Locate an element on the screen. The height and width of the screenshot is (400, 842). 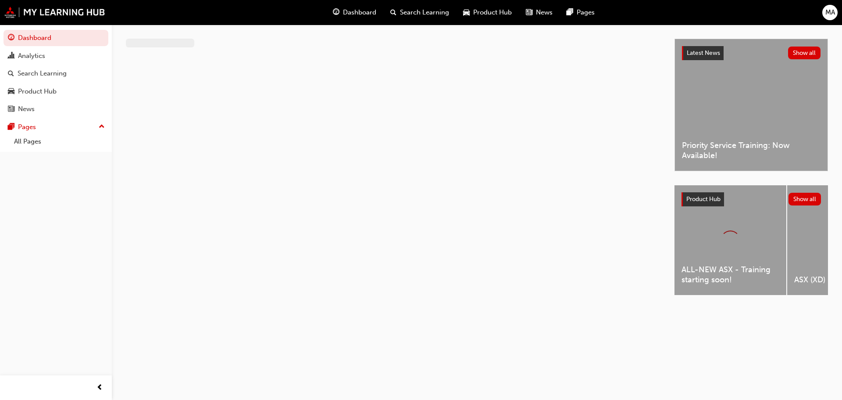
a: Product HubShow all is located at coordinates (752, 199).